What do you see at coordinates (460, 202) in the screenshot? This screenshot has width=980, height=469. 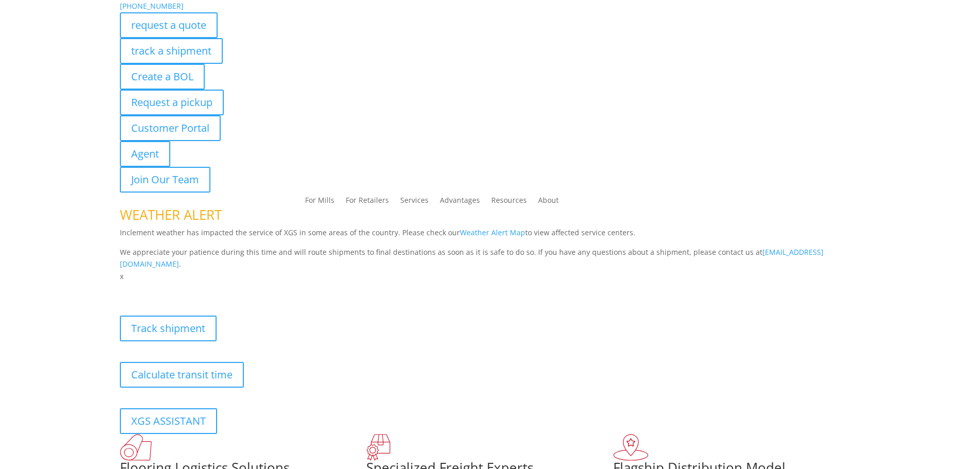 I see `a: Advantages` at bounding box center [460, 202].